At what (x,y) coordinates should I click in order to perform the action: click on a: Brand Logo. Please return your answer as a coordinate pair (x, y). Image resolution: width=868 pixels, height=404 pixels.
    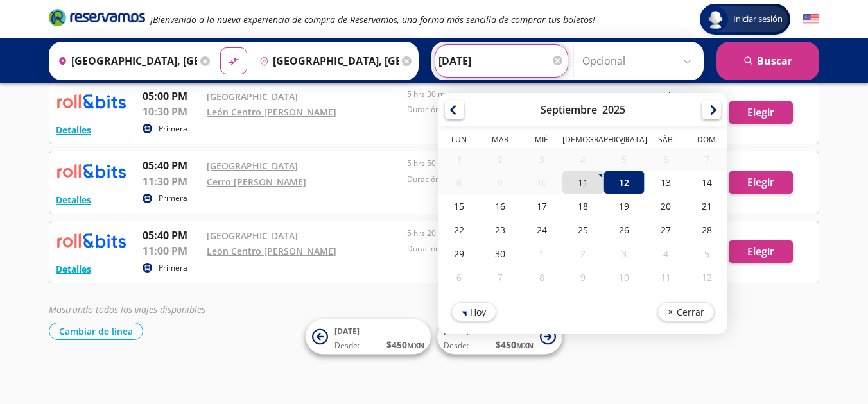
    Looking at the image, I should click on (97, 19).